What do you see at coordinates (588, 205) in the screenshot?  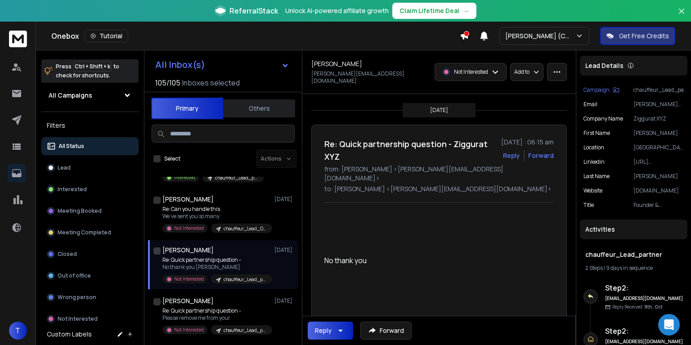 I see `p: title` at bounding box center [588, 205].